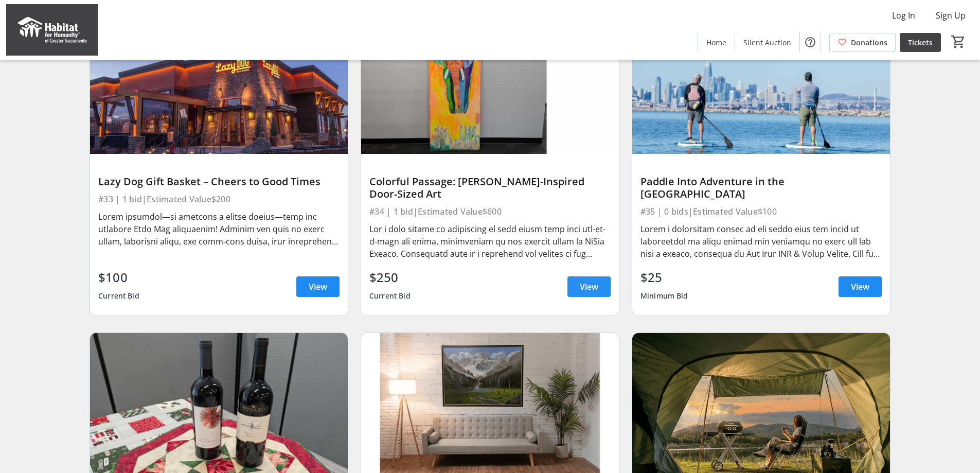 The width and height of the screenshot is (980, 473). I want to click on div: Lazy Dog Gift Basket – Cheers to Good Times, so click(219, 181).